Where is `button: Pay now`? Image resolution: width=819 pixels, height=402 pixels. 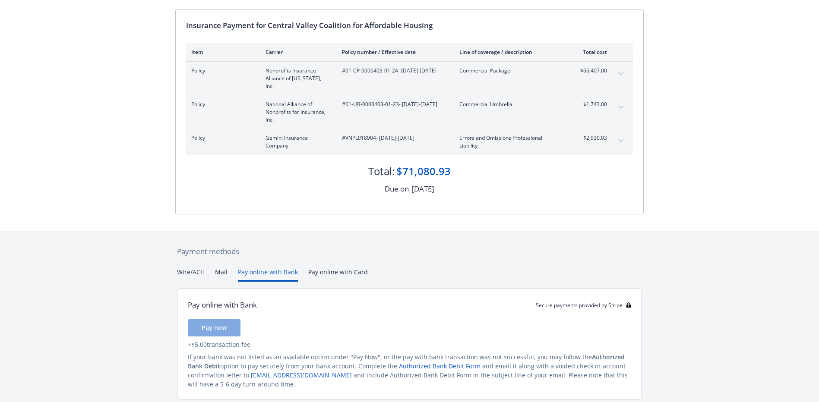 button: Pay now is located at coordinates (214, 328).